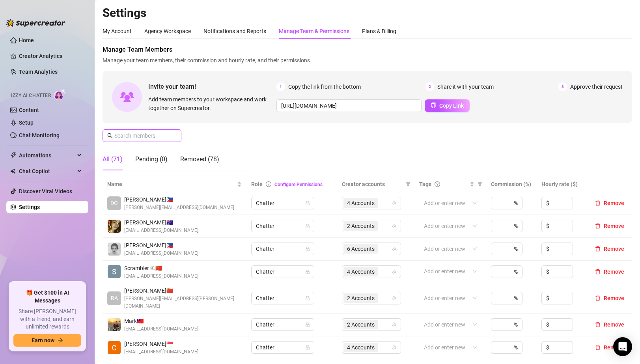  I want to click on span: info-circle, so click(269, 184).